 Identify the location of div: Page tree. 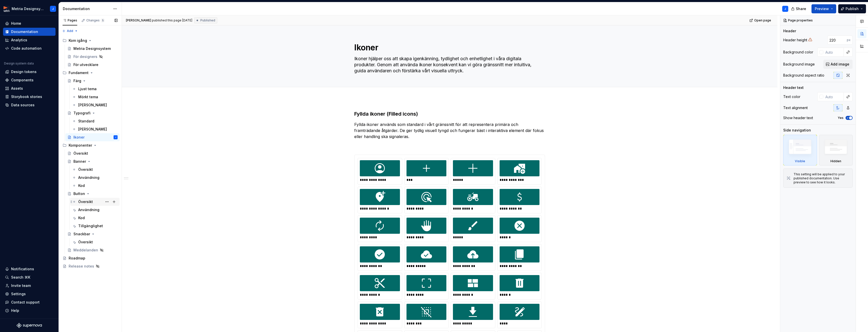
(90, 154).